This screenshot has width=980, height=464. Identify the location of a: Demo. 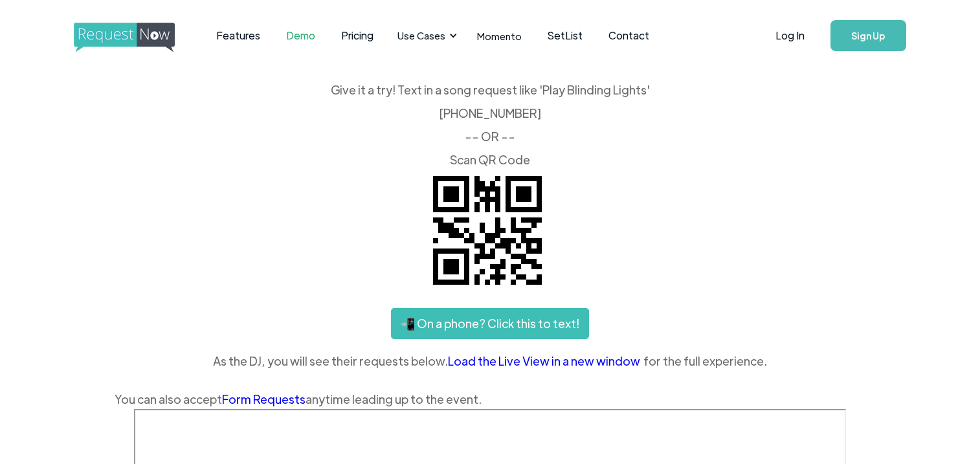
(301, 36).